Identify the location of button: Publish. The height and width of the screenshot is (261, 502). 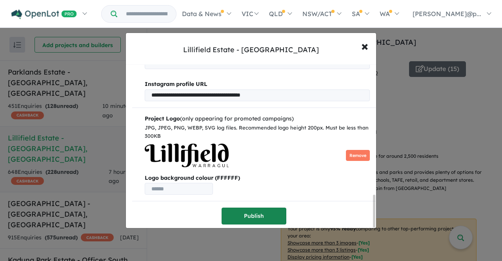
(254, 216).